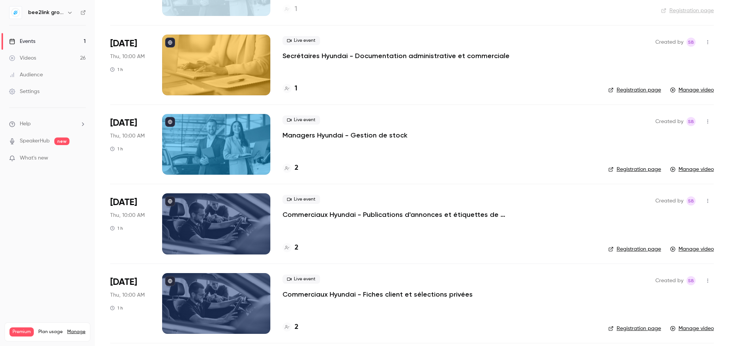  Describe the element at coordinates (35, 141) in the screenshot. I see `a: SpeakerHub` at that location.